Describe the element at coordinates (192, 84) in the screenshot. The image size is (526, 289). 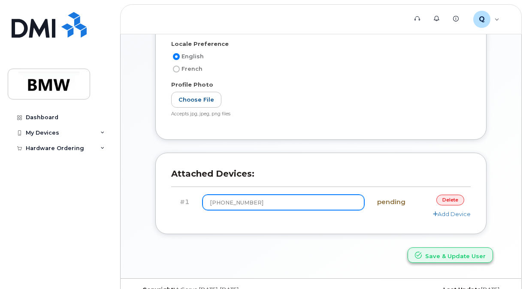
I see `label: Profile Photo` at that location.